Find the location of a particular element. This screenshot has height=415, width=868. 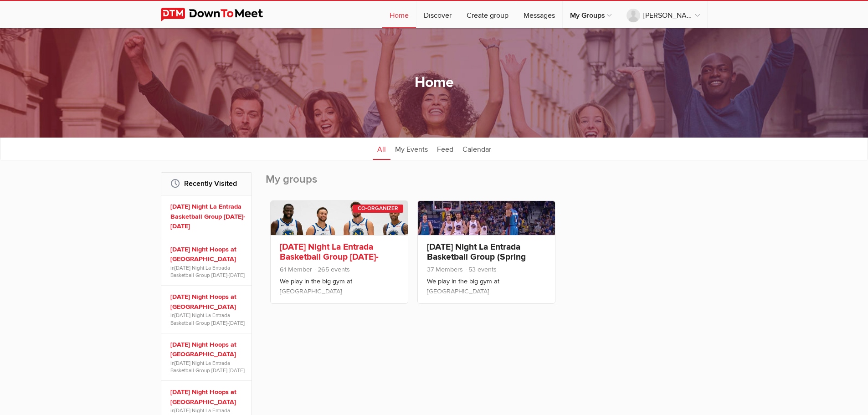

a: Discover is located at coordinates (438, 15).